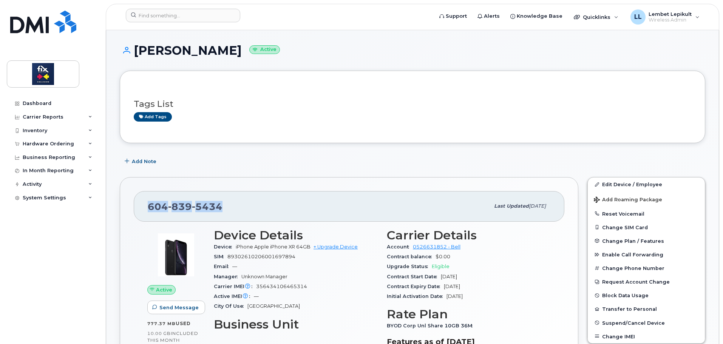 This screenshot has height=344, width=723. I want to click on button: Send Message, so click(176, 308).